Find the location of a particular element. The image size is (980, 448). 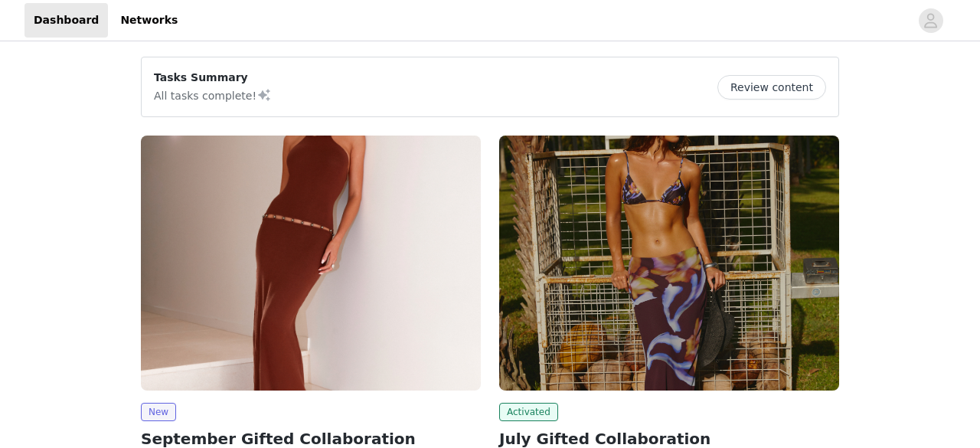

span: New is located at coordinates (158, 412).